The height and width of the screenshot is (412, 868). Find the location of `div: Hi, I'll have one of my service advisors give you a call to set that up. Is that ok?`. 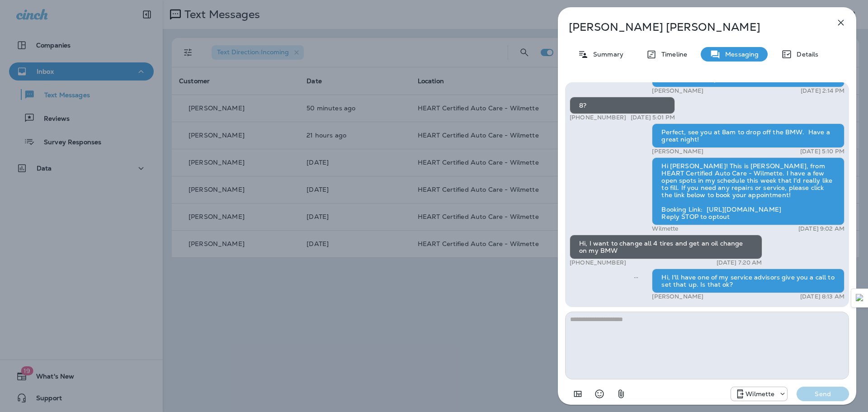

div: Hi, I'll have one of my service advisors give you a call to set that up. Is that ok? is located at coordinates (748, 281).